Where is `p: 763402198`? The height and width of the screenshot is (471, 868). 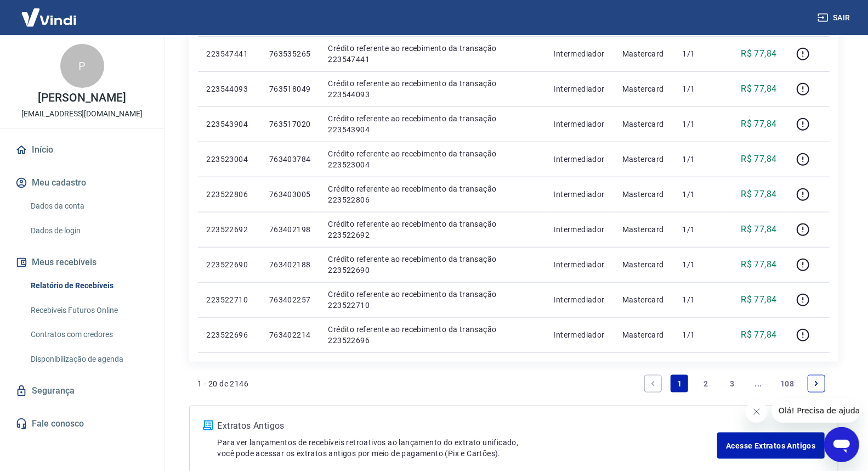 p: 763402198 is located at coordinates (290, 230).